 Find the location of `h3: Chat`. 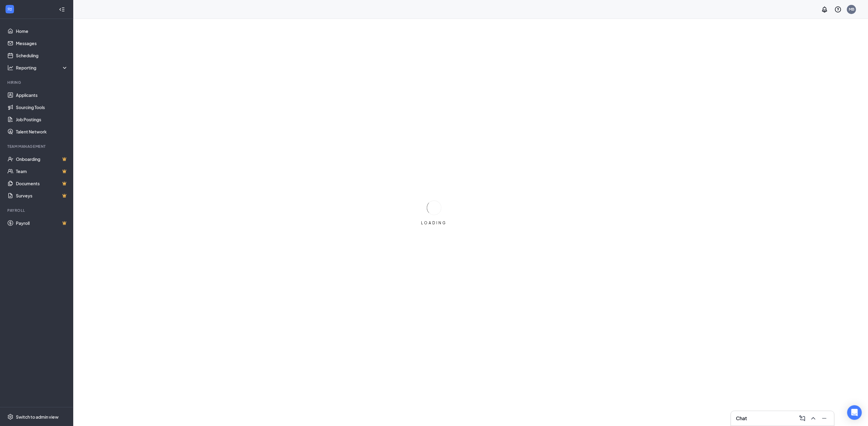

h3: Chat is located at coordinates (741, 418).